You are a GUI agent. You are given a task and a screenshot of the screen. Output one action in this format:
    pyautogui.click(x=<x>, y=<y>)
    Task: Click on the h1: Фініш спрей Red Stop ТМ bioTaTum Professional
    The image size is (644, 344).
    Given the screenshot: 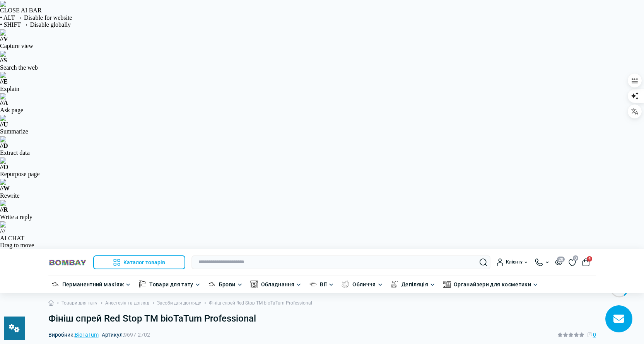 What is the action you would take?
    pyautogui.click(x=322, y=318)
    